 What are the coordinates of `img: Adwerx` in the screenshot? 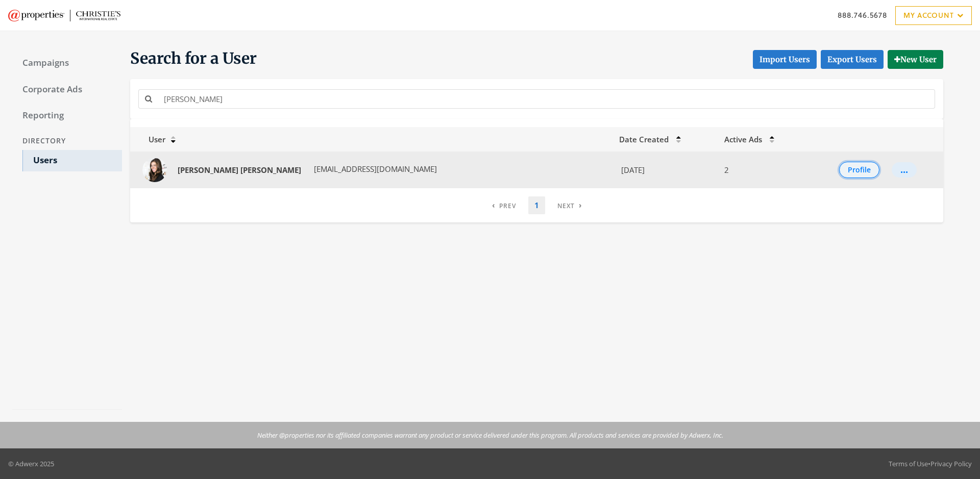 It's located at (65, 16).